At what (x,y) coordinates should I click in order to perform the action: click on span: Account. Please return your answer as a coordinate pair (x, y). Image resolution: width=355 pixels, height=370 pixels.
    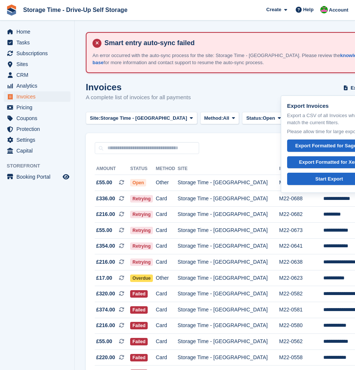
    Looking at the image, I should click on (339, 10).